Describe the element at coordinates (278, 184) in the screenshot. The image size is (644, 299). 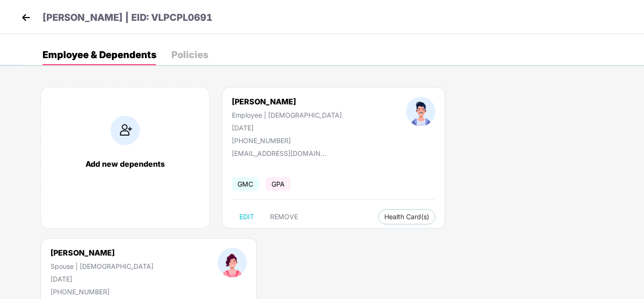
I see `span: GPA` at that location.